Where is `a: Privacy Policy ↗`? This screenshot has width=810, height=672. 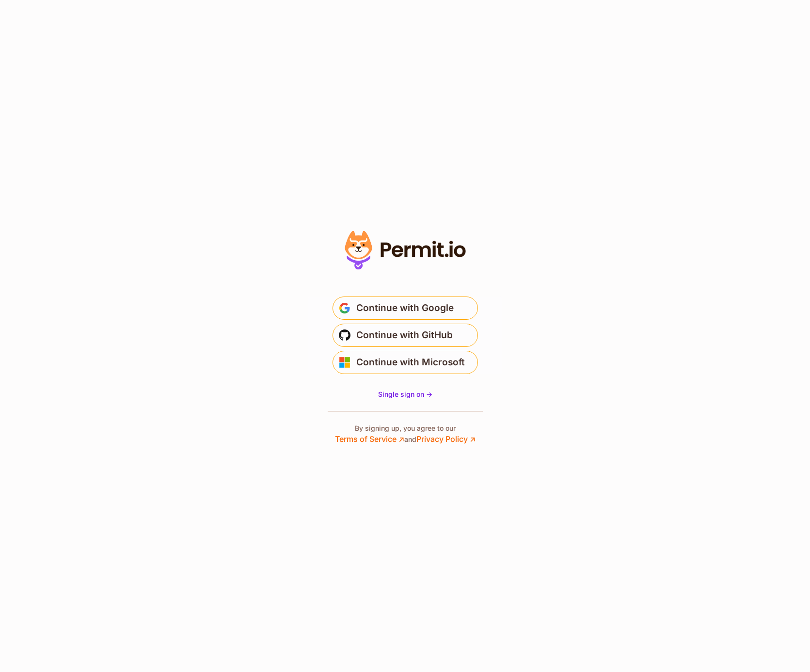 a: Privacy Policy ↗ is located at coordinates (446, 439).